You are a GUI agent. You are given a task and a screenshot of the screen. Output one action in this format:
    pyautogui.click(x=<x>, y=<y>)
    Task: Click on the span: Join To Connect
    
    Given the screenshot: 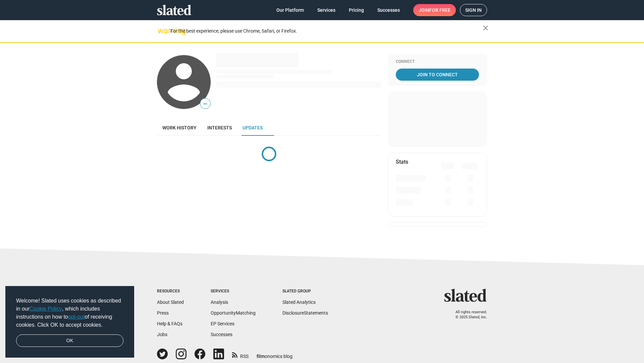 What is the action you would take?
    pyautogui.click(x=438, y=74)
    